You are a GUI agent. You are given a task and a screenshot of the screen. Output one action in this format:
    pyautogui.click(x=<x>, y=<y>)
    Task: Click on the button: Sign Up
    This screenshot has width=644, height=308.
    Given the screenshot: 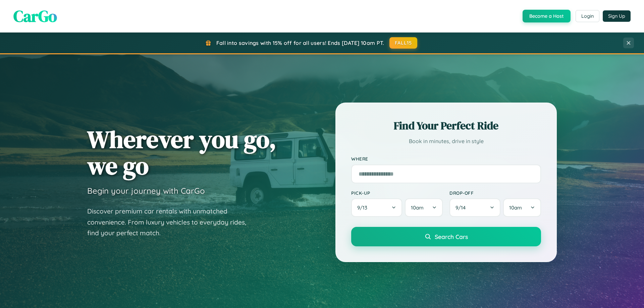 What is the action you would take?
    pyautogui.click(x=617, y=16)
    